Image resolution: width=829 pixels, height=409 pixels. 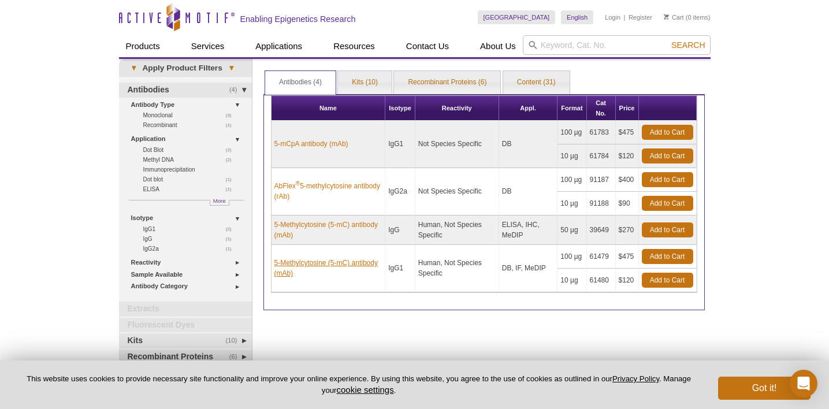 I want to click on td: DB, IF, MeDIP, so click(x=528, y=269).